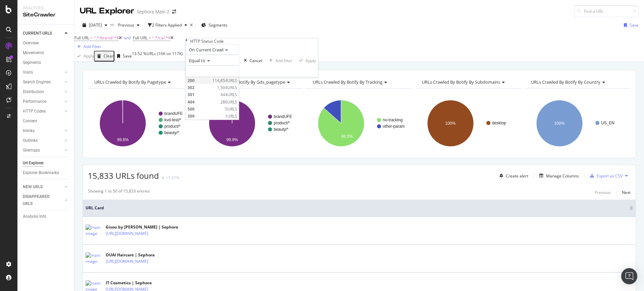 The image size is (644, 291). I want to click on a: Analysis Info, so click(46, 216).